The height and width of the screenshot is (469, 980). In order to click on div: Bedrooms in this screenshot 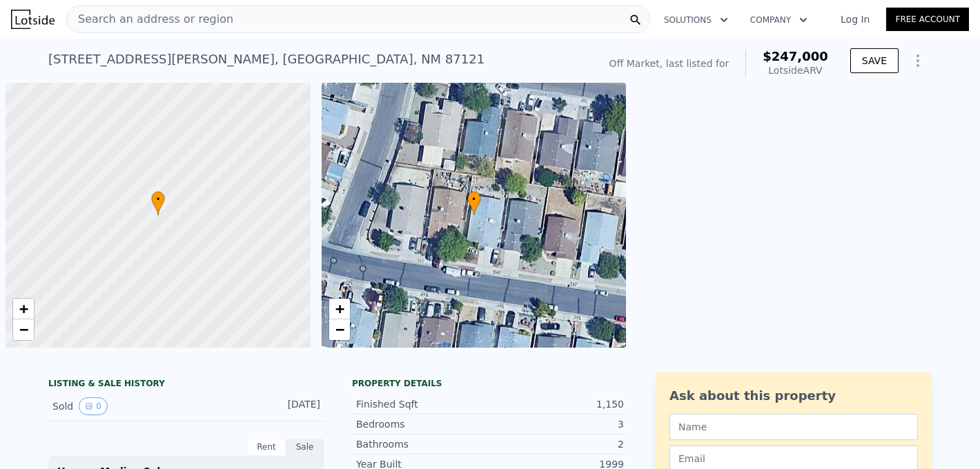, I will do `click(423, 424)`.